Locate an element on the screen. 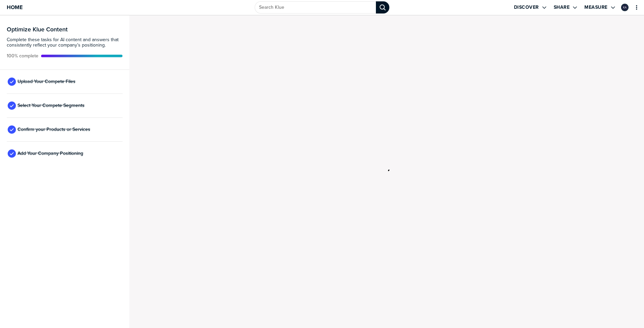  input: Search Klue is located at coordinates (315, 7).